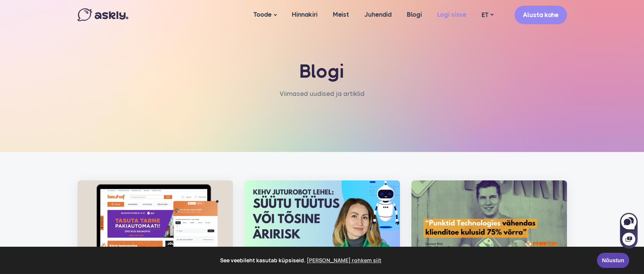 The image size is (644, 274). What do you see at coordinates (322, 94) in the screenshot?
I see `li: Viimased uudised ja artiklid` at bounding box center [322, 94].